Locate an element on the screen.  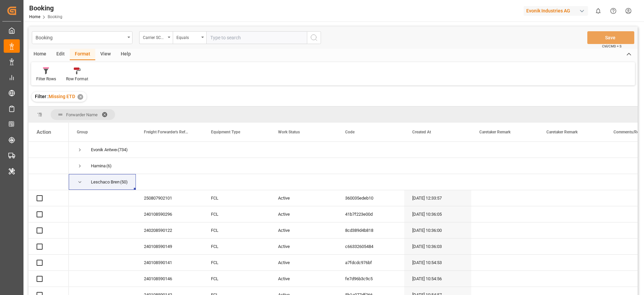
div: 41b7f223e00d is located at coordinates (371, 214).